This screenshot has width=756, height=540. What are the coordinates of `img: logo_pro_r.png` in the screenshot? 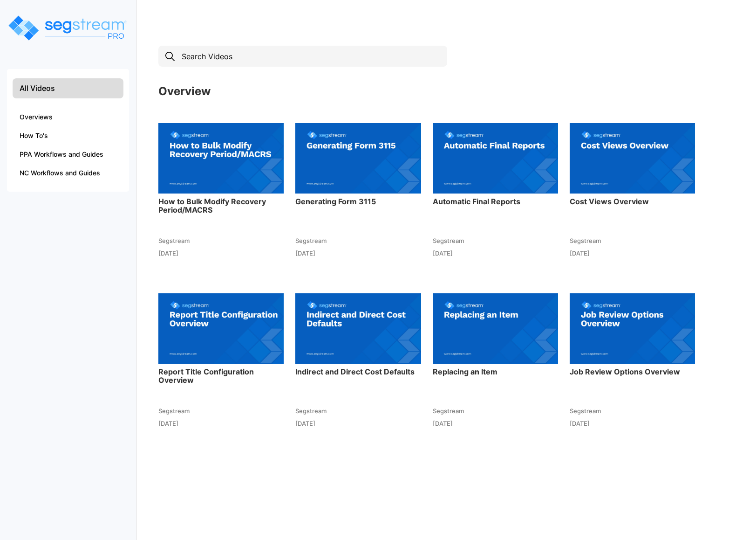 It's located at (68, 28).